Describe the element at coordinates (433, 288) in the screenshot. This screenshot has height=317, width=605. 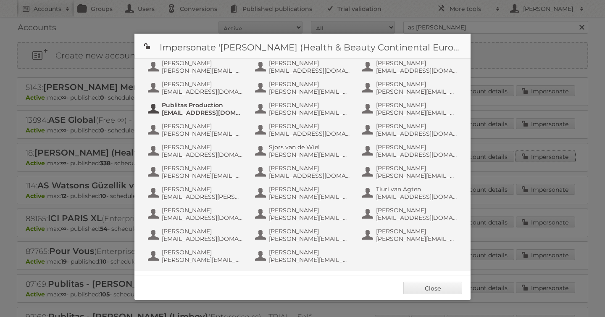
I see `a: Close` at that location.